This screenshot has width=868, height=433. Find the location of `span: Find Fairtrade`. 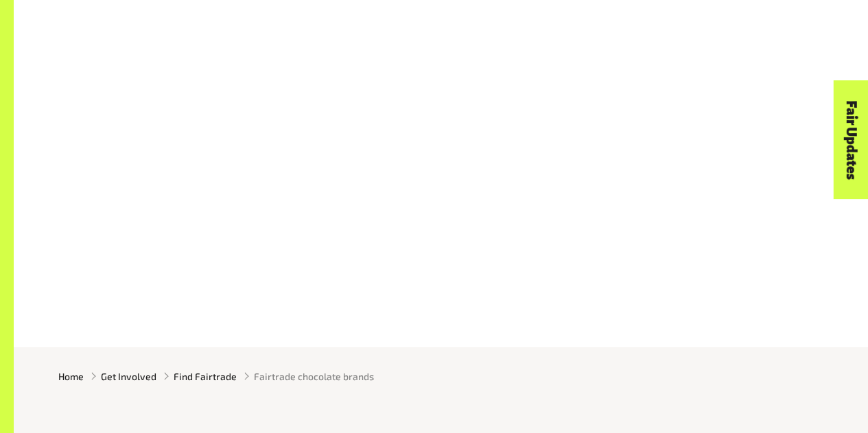

span: Find Fairtrade is located at coordinates (205, 376).